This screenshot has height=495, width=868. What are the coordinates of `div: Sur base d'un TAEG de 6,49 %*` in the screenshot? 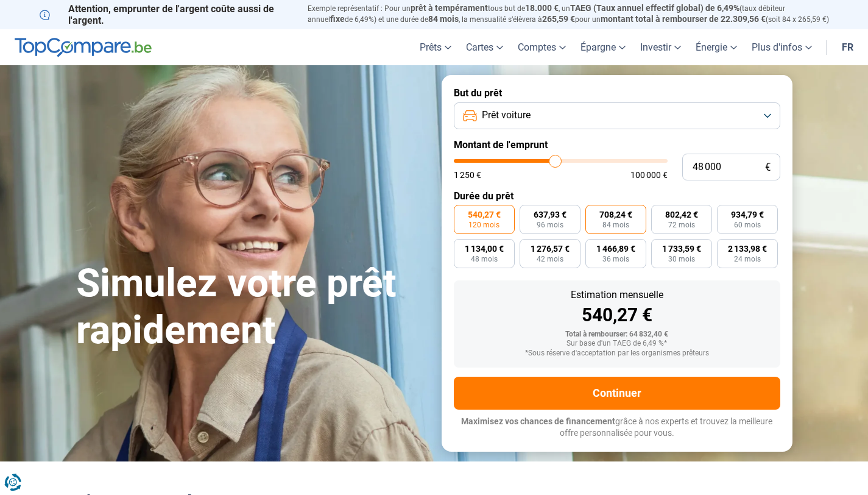 It's located at (617, 344).